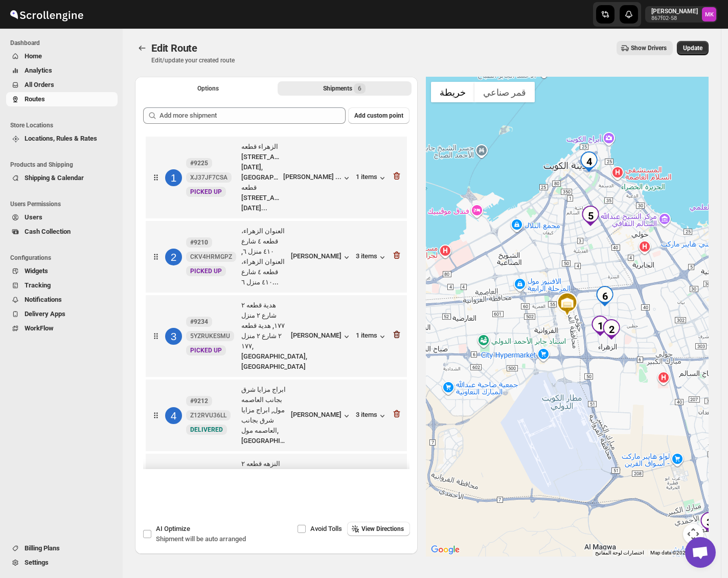 The width and height of the screenshot is (728, 578). I want to click on span: Delivery Apps, so click(46, 314).